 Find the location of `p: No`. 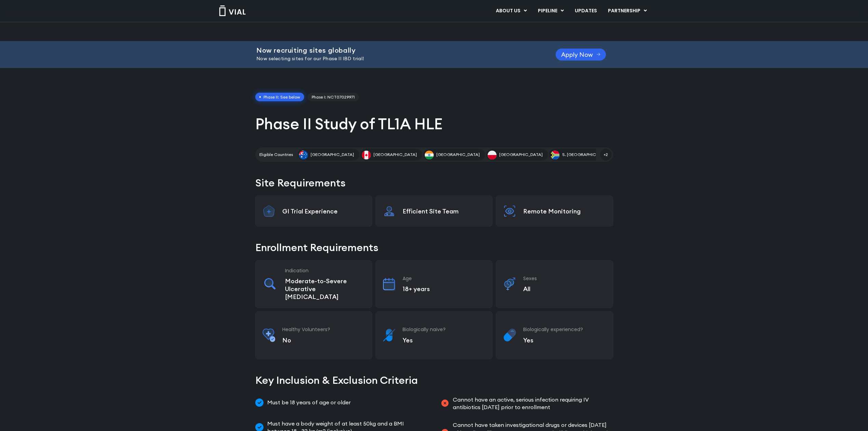

p: No is located at coordinates (324, 340).